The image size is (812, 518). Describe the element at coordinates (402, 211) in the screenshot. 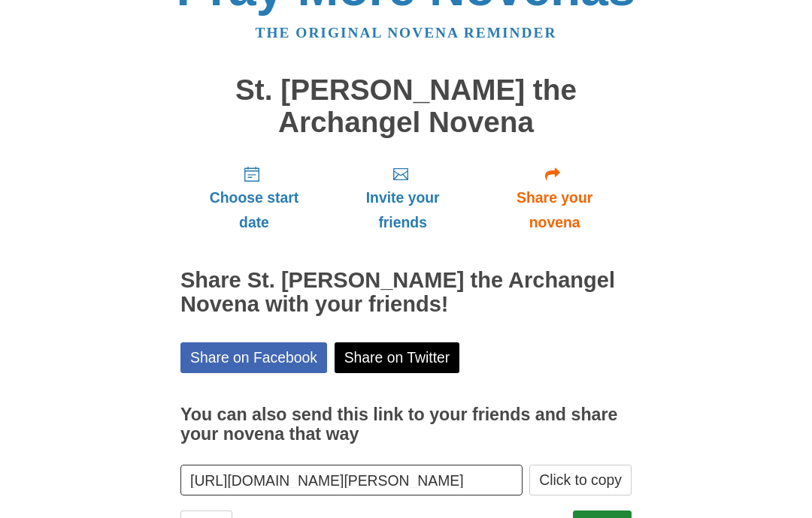

I see `span: Invite your friends` at that location.